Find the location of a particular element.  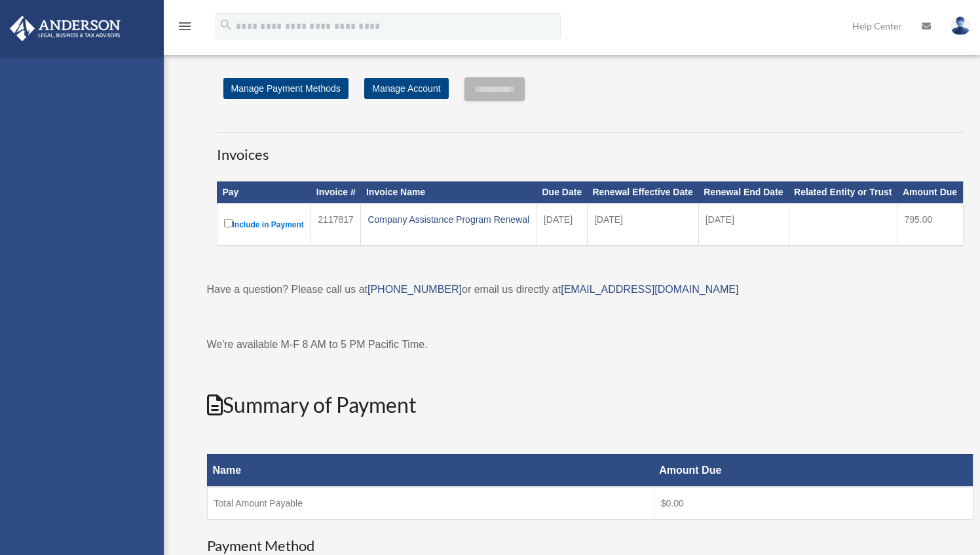

p: We're available M-F 8 AM to 5 PM Pacific Time. is located at coordinates (590, 345).